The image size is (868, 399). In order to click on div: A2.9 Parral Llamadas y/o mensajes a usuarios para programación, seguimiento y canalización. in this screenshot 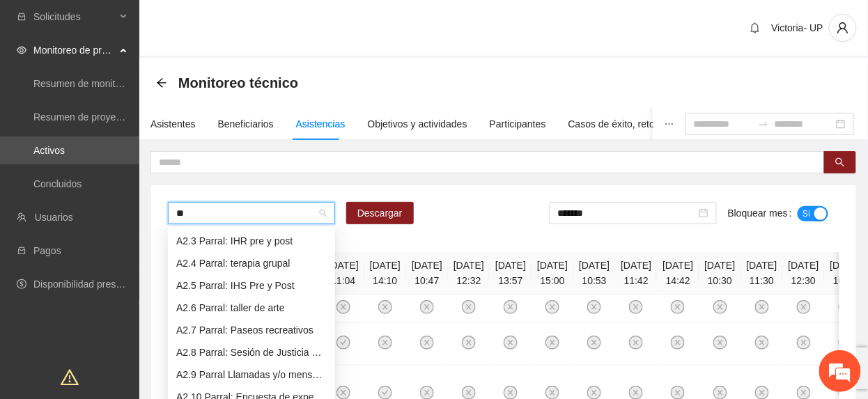, I will do `click(251, 374)`.